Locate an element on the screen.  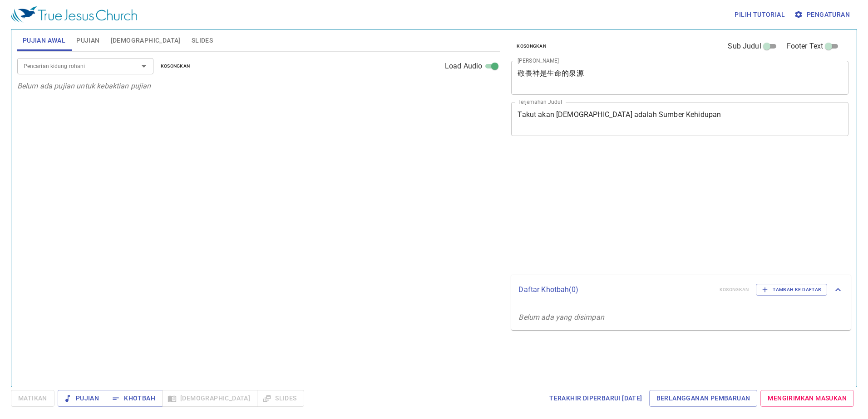
i: Belum ada yang disimpan is located at coordinates (561, 317).